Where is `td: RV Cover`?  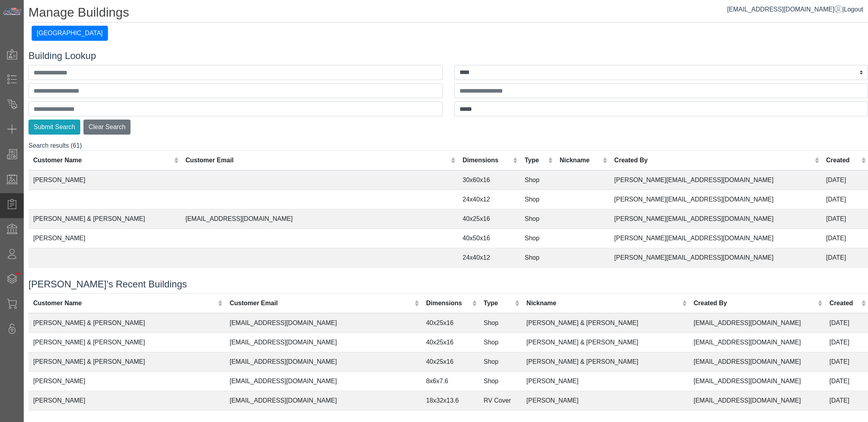
td: RV Cover is located at coordinates (501, 401).